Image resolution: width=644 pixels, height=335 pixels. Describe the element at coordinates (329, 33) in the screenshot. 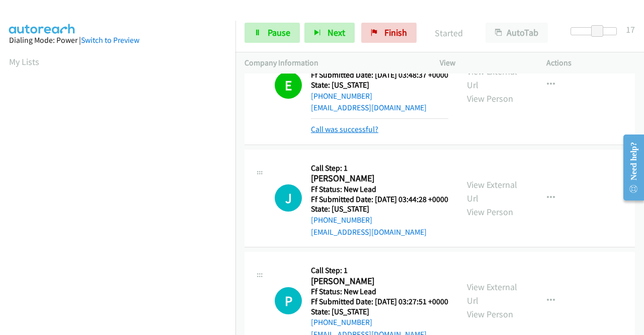

I see `button: Next` at that location.